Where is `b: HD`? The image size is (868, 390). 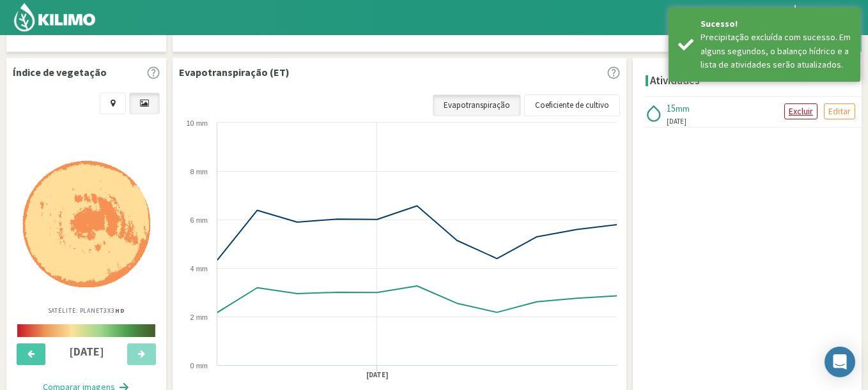 b: HD is located at coordinates (120, 311).